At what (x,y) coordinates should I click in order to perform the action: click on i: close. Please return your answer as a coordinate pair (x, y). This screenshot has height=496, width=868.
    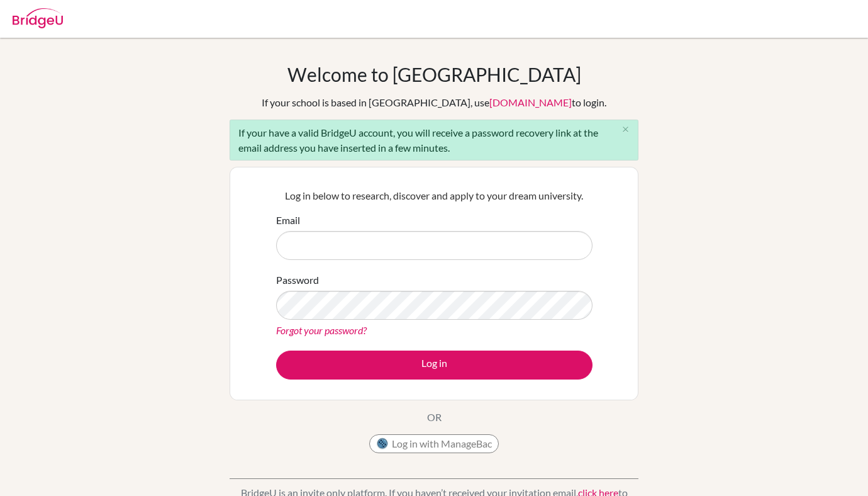
    Looking at the image, I should click on (625, 129).